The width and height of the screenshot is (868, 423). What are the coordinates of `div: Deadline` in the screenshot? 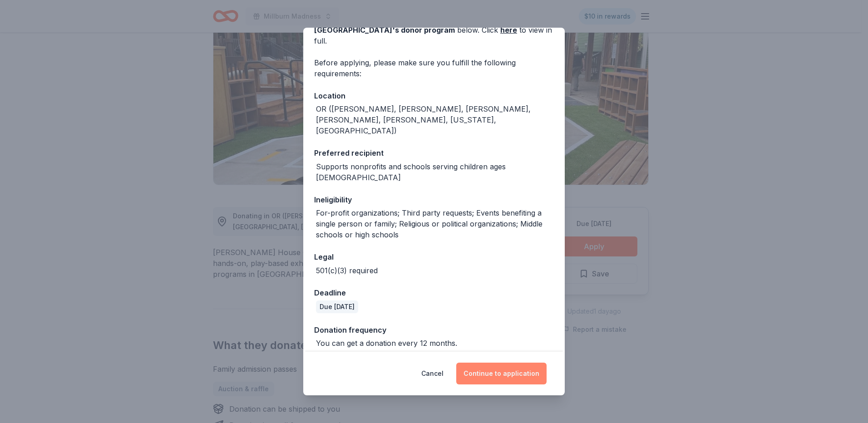 It's located at (434, 292).